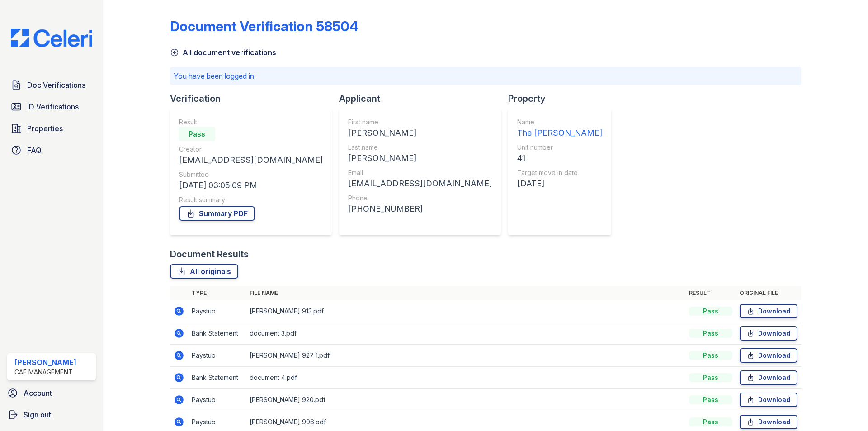  I want to click on div: Last name, so click(420, 148).